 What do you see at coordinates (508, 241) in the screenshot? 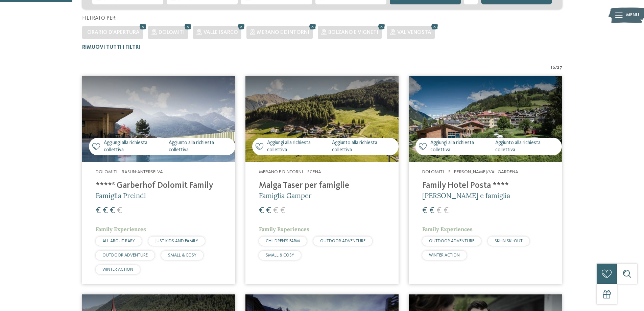
I see `span: SKI-IN SKI-OUT` at bounding box center [508, 241].